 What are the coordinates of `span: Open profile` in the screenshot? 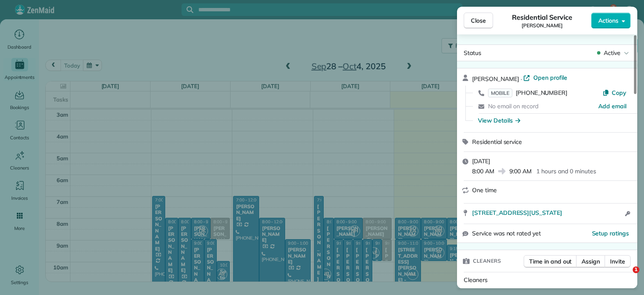 It's located at (549, 78).